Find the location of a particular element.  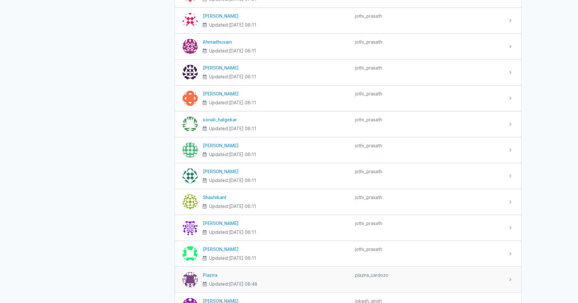

img: Aditya Naik is located at coordinates (190, 176).